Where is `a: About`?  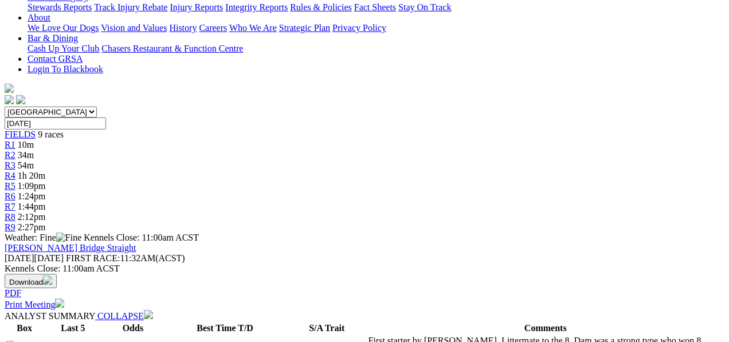 a: About is located at coordinates (39, 17).